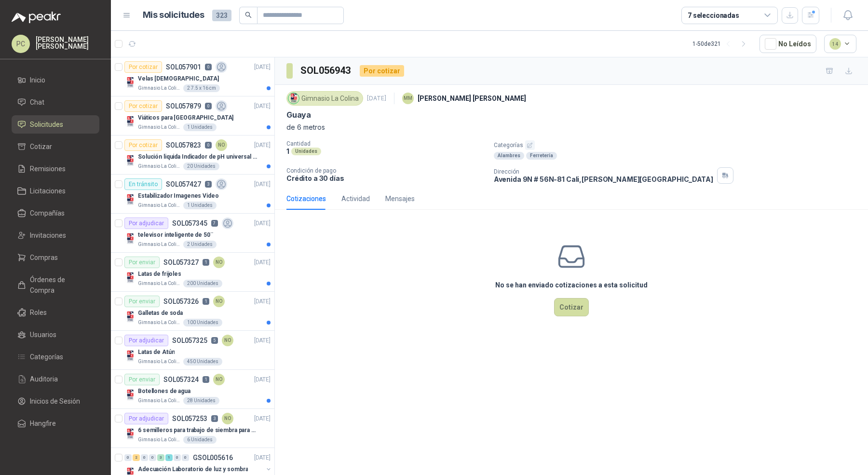 This screenshot has width=868, height=475. Describe the element at coordinates (55, 401) in the screenshot. I see `a: Inicios de Sesión` at that location.